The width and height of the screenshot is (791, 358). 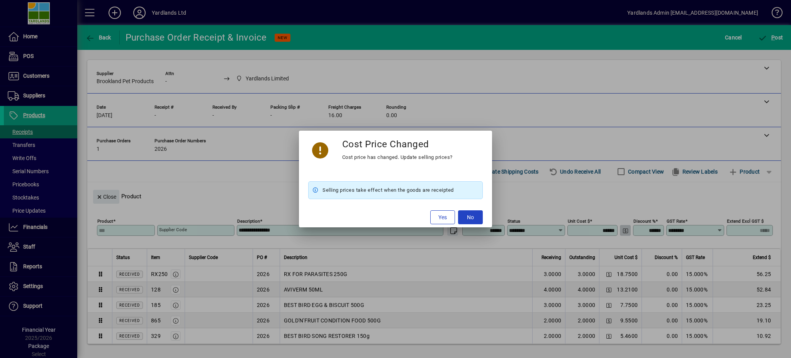 I want to click on span: Selling prices take effect when the goods are receipted, so click(x=388, y=190).